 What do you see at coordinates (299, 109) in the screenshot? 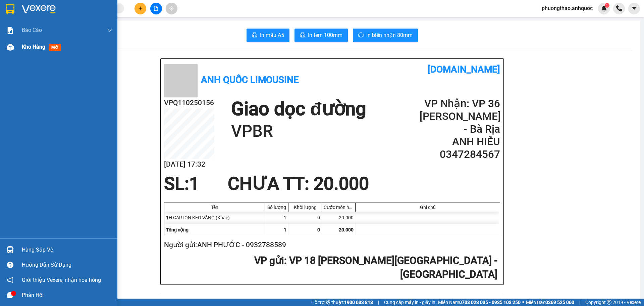
I see `h1: Giao dọc đường` at bounding box center [299, 109].